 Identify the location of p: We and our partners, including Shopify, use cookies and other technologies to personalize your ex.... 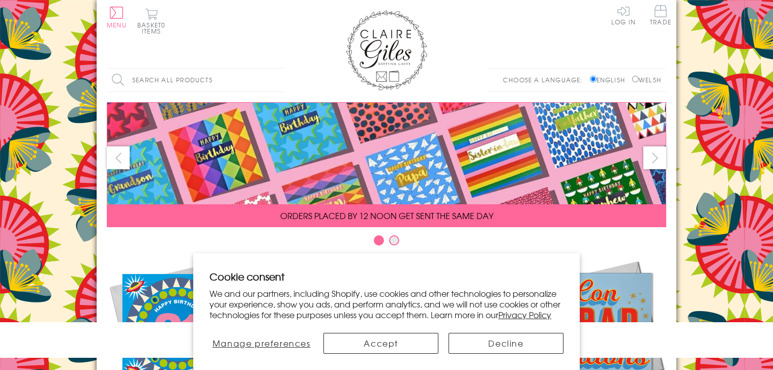
(387, 304).